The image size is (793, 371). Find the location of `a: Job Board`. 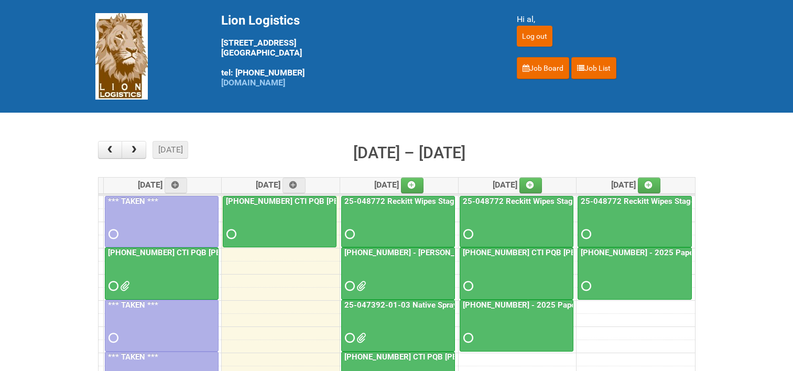

a: Job Board is located at coordinates (543, 68).